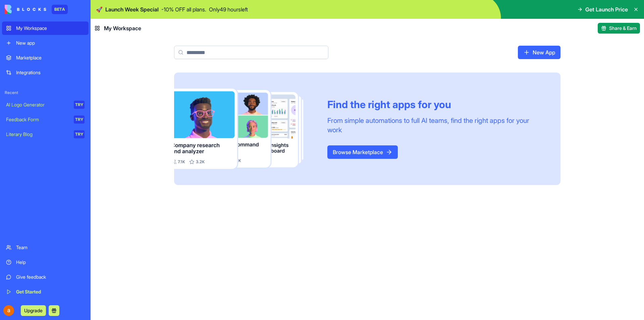 The image size is (644, 320). Describe the element at coordinates (228, 9) in the screenshot. I see `p: Only 49 hours left` at that location.